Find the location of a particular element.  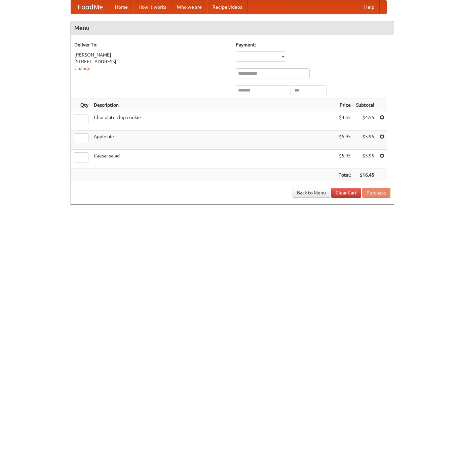

td: Chocolate chip cookie is located at coordinates (213, 121).